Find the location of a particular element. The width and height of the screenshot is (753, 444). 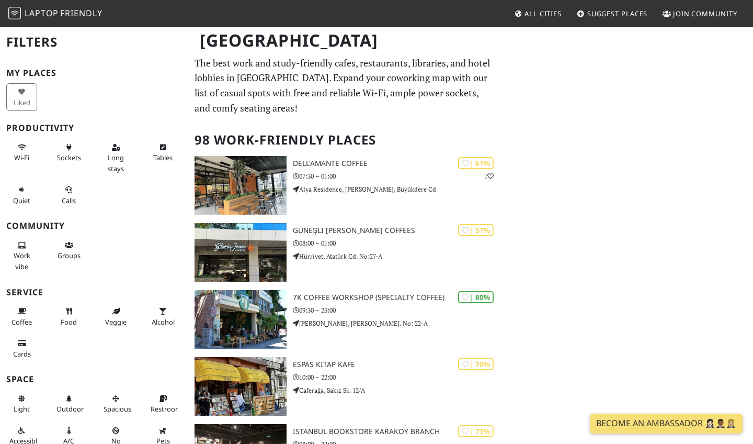

img: 7K coffee workshop (Specialty coffee) is located at coordinates (241, 319).